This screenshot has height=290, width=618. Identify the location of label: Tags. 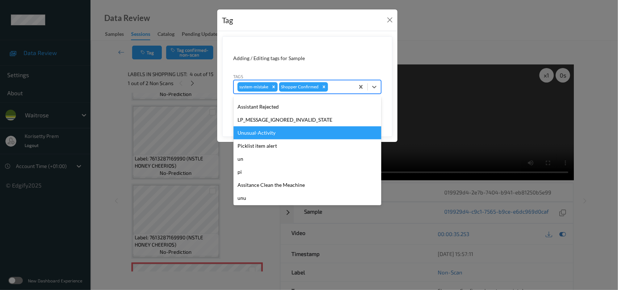
(239, 76).